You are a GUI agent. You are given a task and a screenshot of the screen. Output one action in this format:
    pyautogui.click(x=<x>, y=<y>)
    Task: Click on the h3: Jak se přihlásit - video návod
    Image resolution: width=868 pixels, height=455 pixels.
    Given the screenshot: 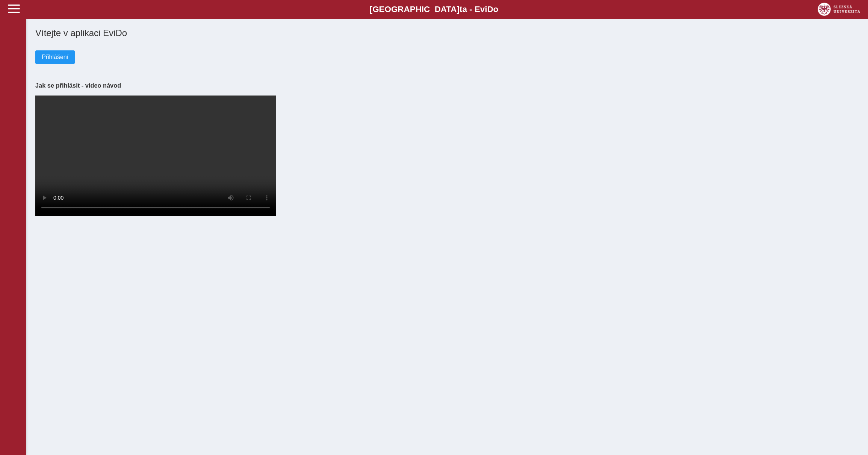 What is the action you would take?
    pyautogui.click(x=447, y=85)
    